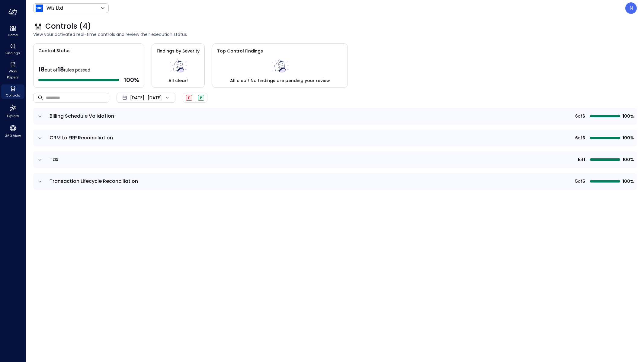 Image resolution: width=644 pixels, height=362 pixels. What do you see at coordinates (52, 49) in the screenshot?
I see `span: Control Status` at bounding box center [52, 49].